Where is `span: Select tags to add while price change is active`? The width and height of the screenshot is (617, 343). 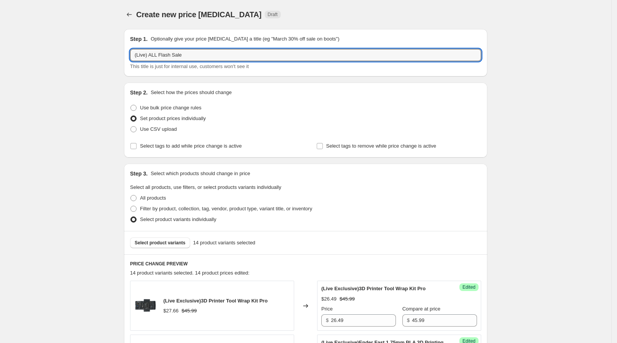
span: Select tags to add while price change is active is located at coordinates (191, 146).